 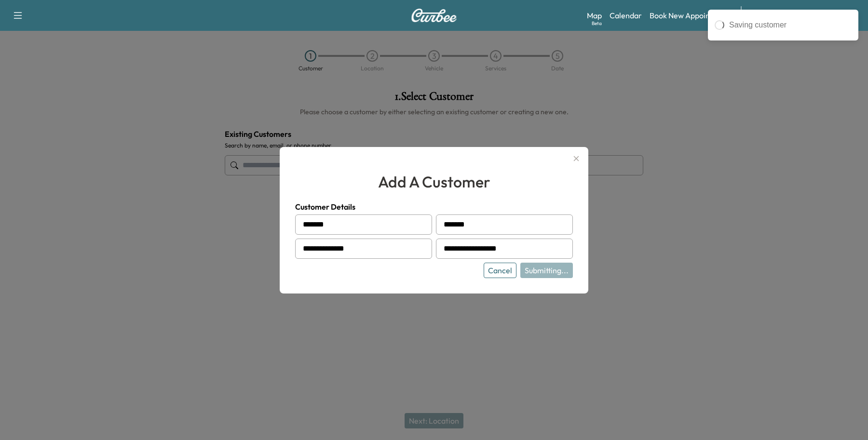 What do you see at coordinates (791, 25) in the screenshot?
I see `div: Saving customer` at bounding box center [791, 25].